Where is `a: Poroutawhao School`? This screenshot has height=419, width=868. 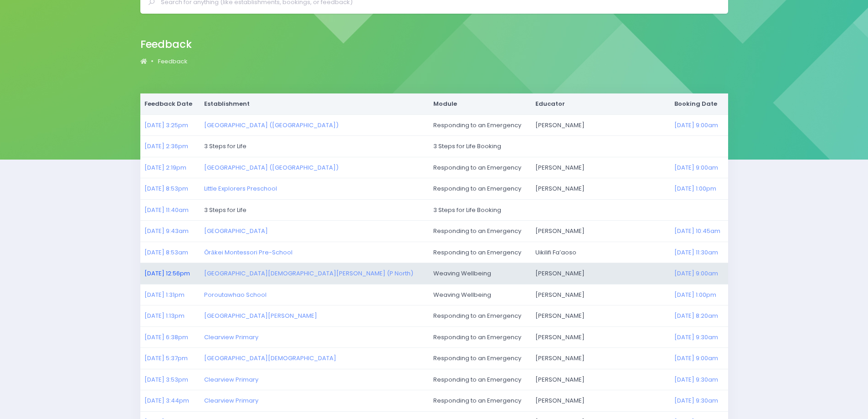 a: Poroutawhao School is located at coordinates (235, 294).